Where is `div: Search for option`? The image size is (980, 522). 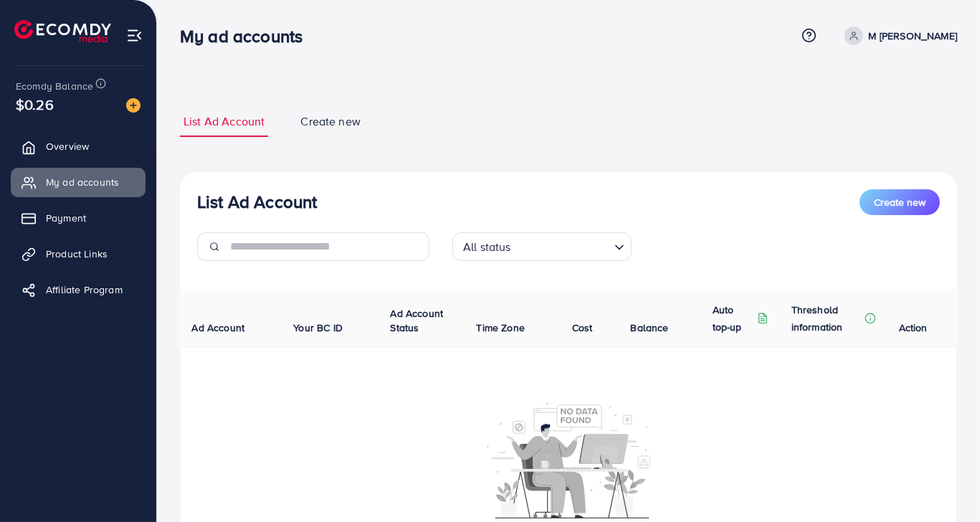 div: Search for option is located at coordinates (542, 247).